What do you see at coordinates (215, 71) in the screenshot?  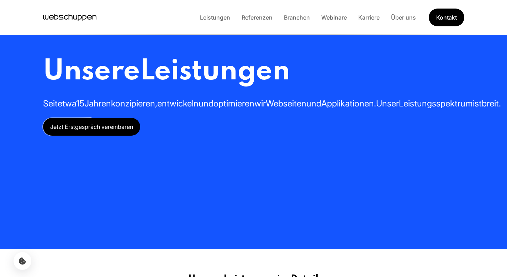 I see `span: Leistungen` at bounding box center [215, 71].